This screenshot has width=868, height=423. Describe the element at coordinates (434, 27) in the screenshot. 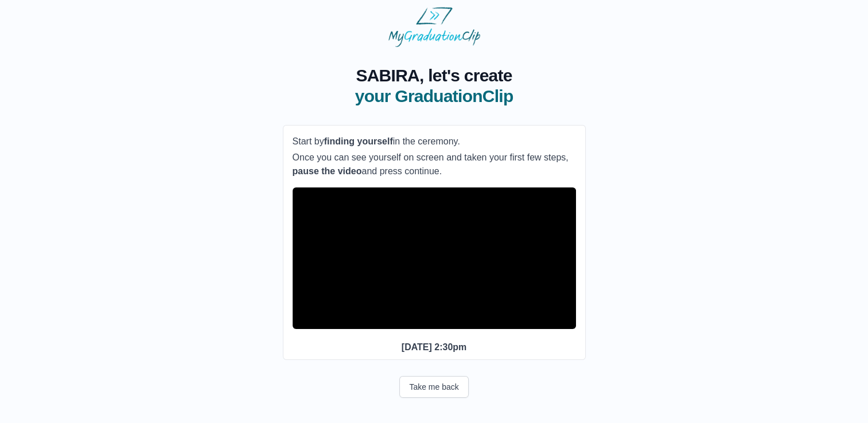

I see `img: MyGraduationClip` at that location.